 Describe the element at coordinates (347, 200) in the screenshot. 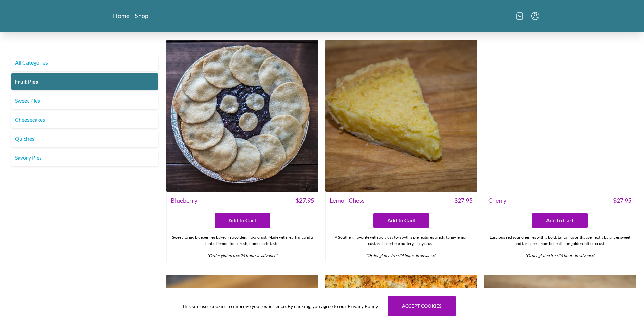

I see `span: Lemon Chess` at that location.